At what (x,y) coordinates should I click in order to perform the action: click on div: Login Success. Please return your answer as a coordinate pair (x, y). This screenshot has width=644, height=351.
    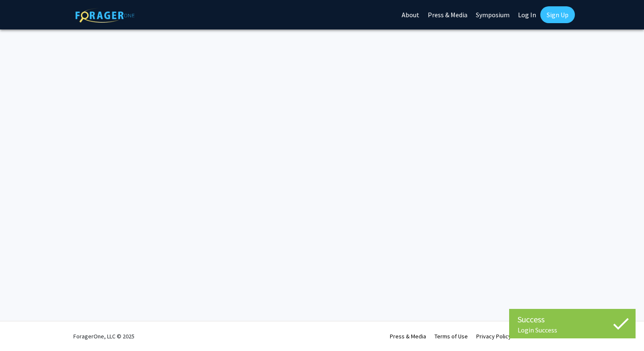
    Looking at the image, I should click on (572, 330).